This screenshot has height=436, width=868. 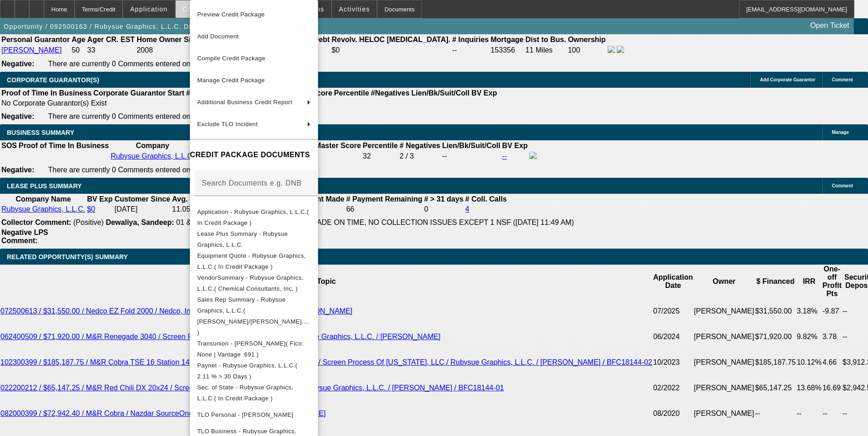 I want to click on button: Lease Plus Summary - Rubysue Graphics, L.L.C., so click(x=254, y=239).